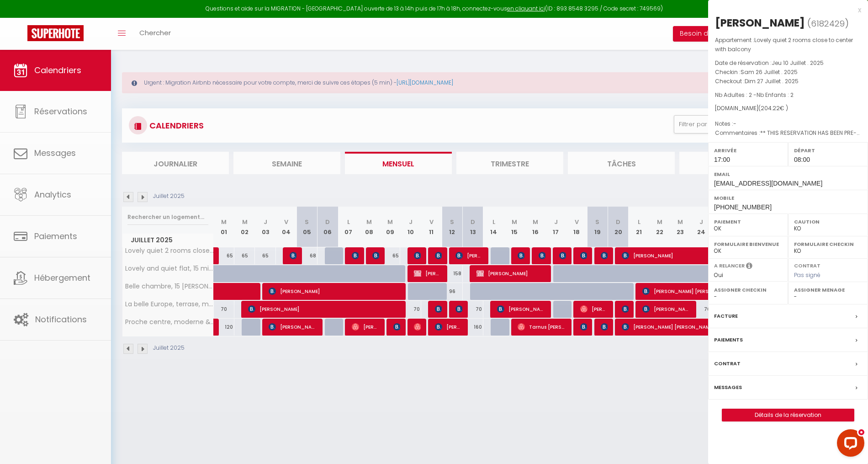 Image resolution: width=868 pixels, height=464 pixels. Describe the element at coordinates (722, 160) in the screenshot. I see `span: 17:00` at that location.